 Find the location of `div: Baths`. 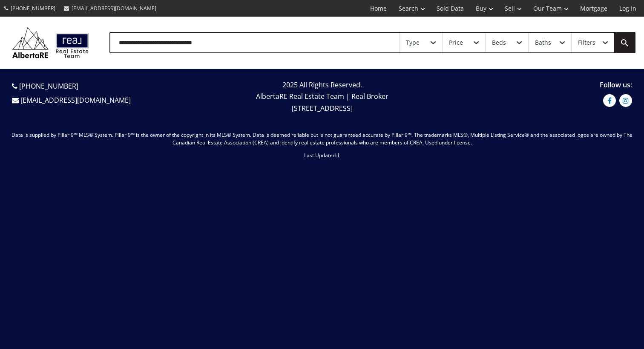

div: Baths is located at coordinates (543, 42).